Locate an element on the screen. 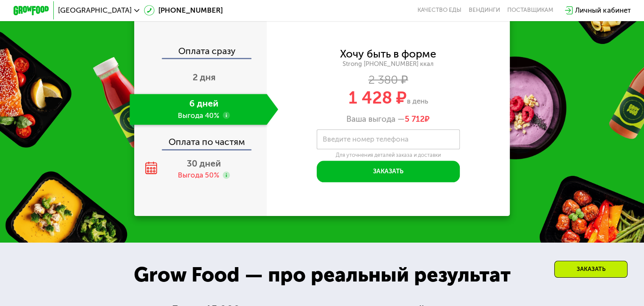 This screenshot has height=306, width=644. a: Вендинги is located at coordinates (485, 10).